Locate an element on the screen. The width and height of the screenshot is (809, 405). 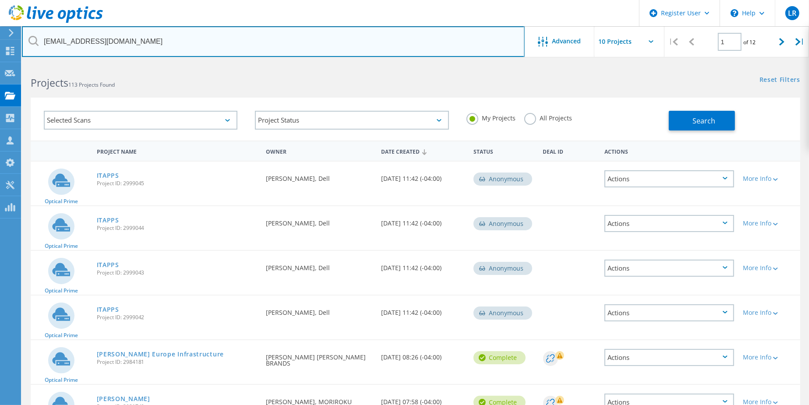
button: Search is located at coordinates (702, 121).